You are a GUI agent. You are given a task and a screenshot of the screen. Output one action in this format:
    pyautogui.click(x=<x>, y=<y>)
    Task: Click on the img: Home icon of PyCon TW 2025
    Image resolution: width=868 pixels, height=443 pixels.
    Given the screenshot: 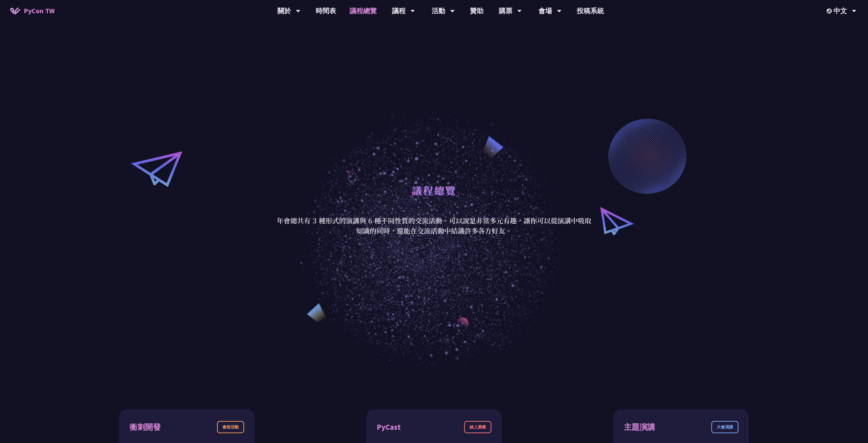 What is the action you would take?
    pyautogui.click(x=15, y=11)
    